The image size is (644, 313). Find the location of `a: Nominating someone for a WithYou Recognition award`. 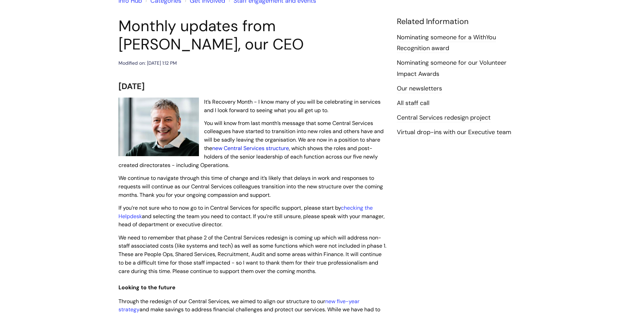

a: Nominating someone for a WithYou Recognition award is located at coordinates (446, 43).